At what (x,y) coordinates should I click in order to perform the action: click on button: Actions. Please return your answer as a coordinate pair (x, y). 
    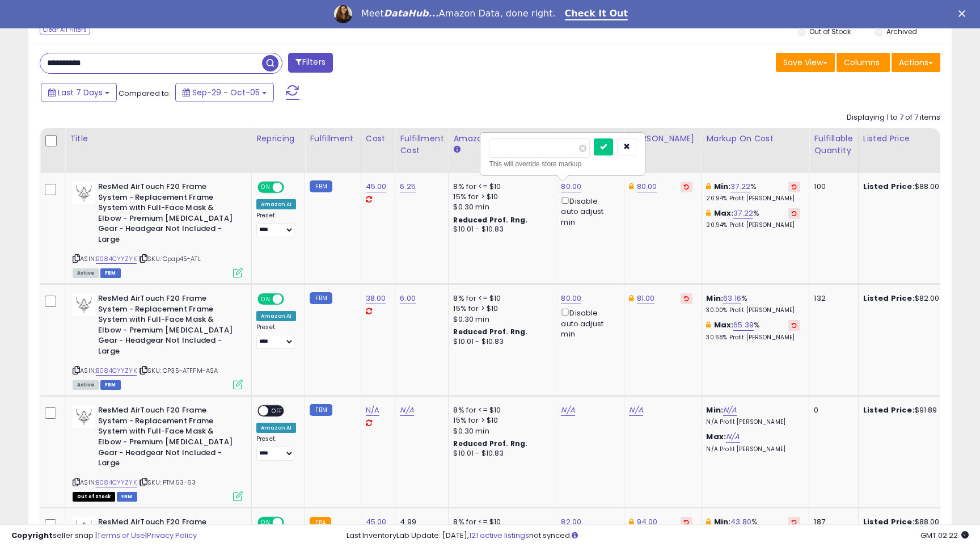
    Looking at the image, I should click on (916, 62).